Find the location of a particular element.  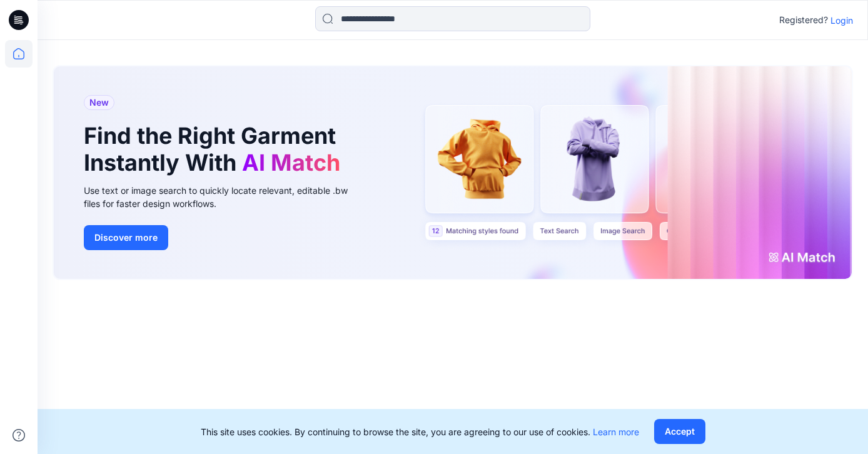

button: Discover more is located at coordinates (126, 238).